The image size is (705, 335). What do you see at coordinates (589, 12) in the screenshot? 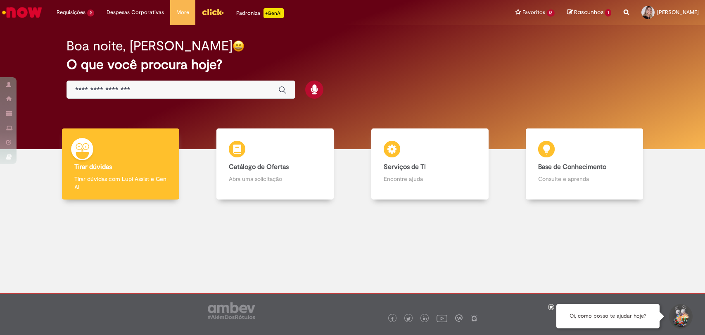
I see `span: Rascunhos` at bounding box center [589, 12].